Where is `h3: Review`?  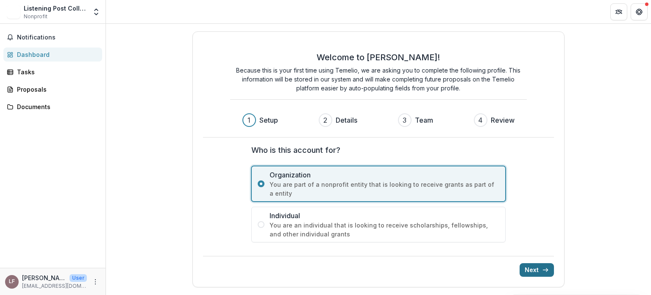 h3: Review is located at coordinates (503, 120).